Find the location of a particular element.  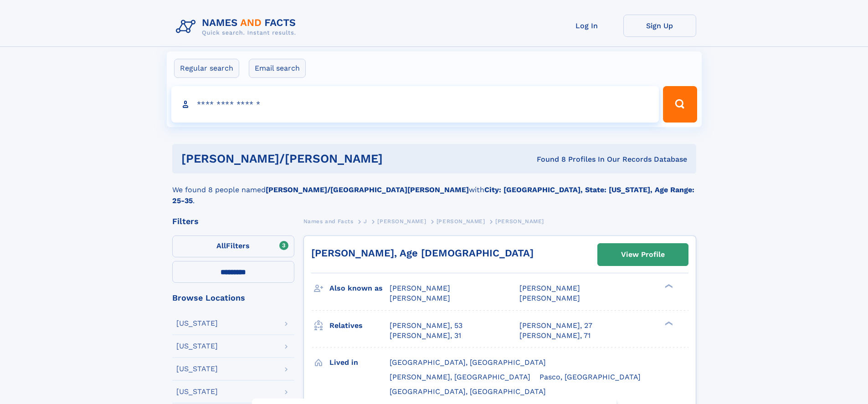

img: Logo Names and Facts is located at coordinates (238, 27).